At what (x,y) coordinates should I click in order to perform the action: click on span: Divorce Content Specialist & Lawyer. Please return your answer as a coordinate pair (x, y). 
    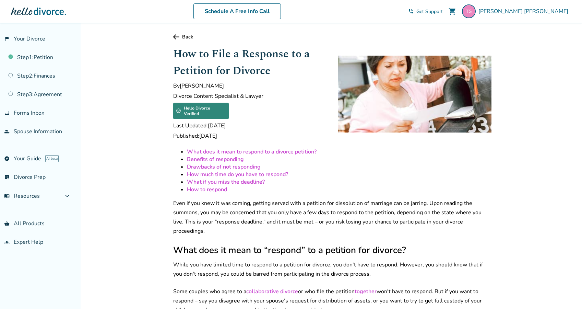
    Looking at the image, I should click on (250, 96).